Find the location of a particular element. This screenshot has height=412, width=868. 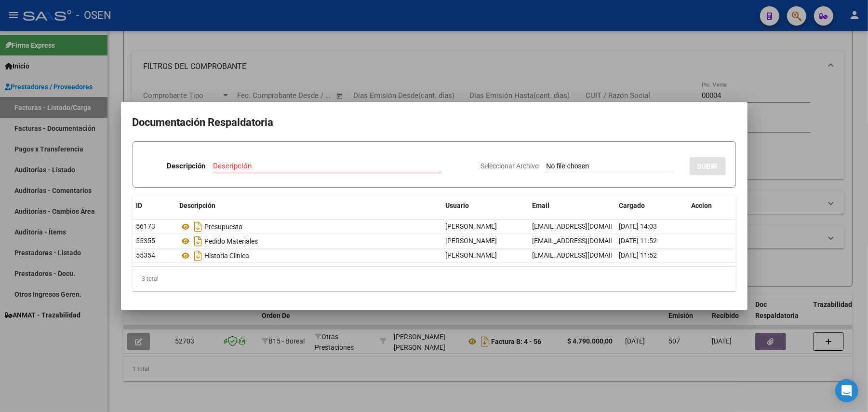

span: Email is located at coordinates (541, 205).